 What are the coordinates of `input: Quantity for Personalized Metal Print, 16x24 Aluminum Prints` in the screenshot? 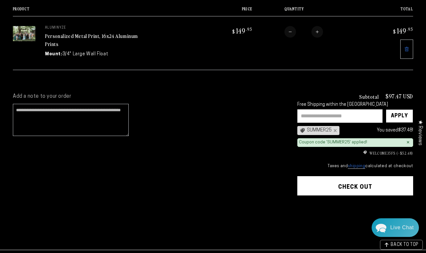 It's located at (304, 32).